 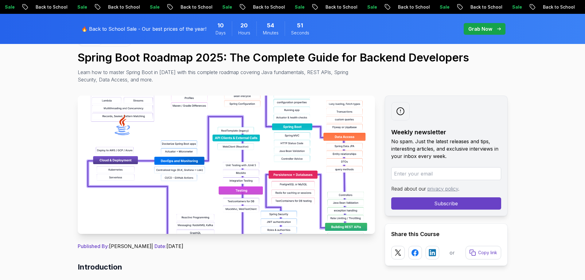 I want to click on h2: Share this Course, so click(x=446, y=234).